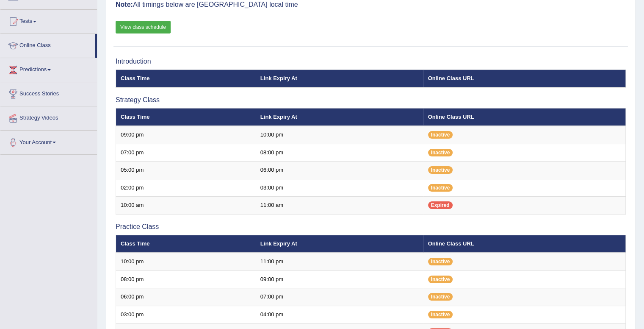  What do you see at coordinates (49, 69) in the screenshot?
I see `a: Predictions` at bounding box center [49, 69].